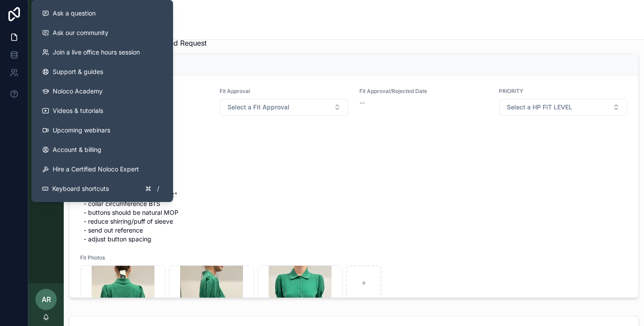 This screenshot has height=326, width=644. Describe the element at coordinates (81, 33) in the screenshot. I see `span: Ask our community` at that location.